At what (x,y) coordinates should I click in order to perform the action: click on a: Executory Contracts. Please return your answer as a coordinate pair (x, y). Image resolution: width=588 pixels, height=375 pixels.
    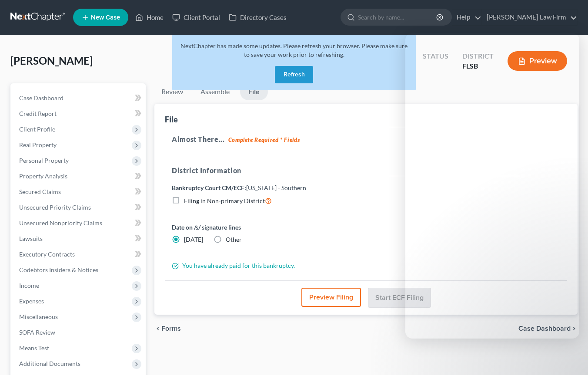
    Looking at the image, I should click on (79, 254).